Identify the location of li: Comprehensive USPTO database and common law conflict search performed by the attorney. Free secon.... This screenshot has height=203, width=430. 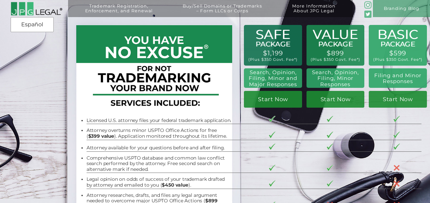
(159, 163).